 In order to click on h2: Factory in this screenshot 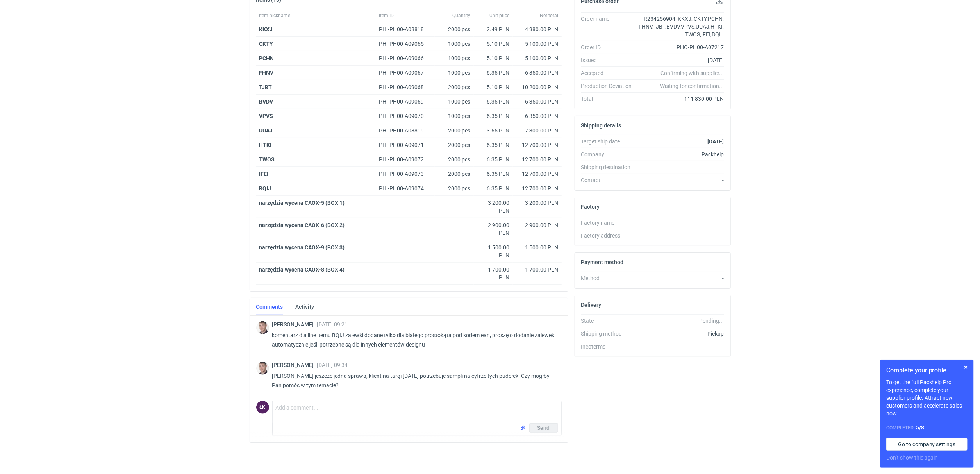, I will do `click(590, 207)`.